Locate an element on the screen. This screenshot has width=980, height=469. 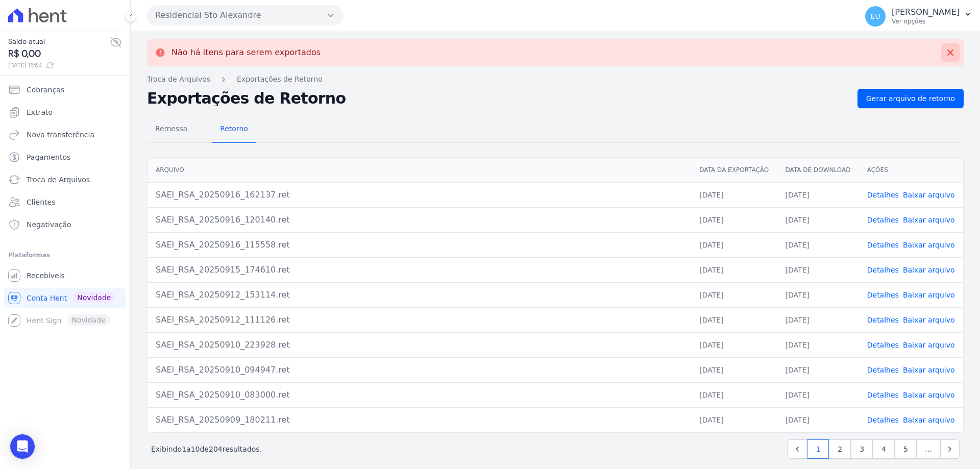
span: 10 is located at coordinates (196, 449).